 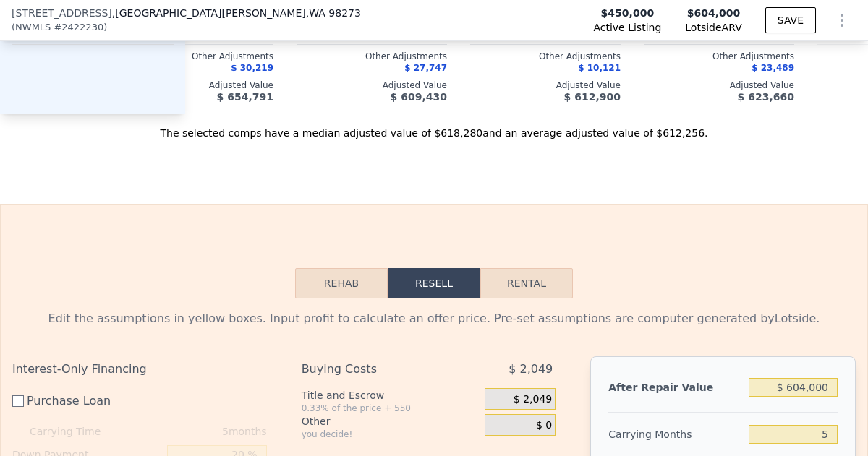 I want to click on input: Purchase Loan, so click(x=18, y=402).